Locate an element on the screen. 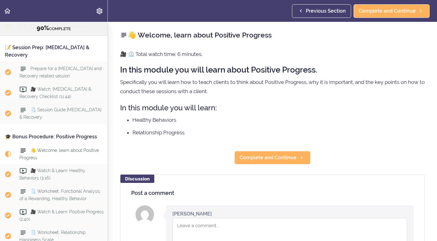 The image size is (437, 241). h4: Post a comment is located at coordinates (272, 193).